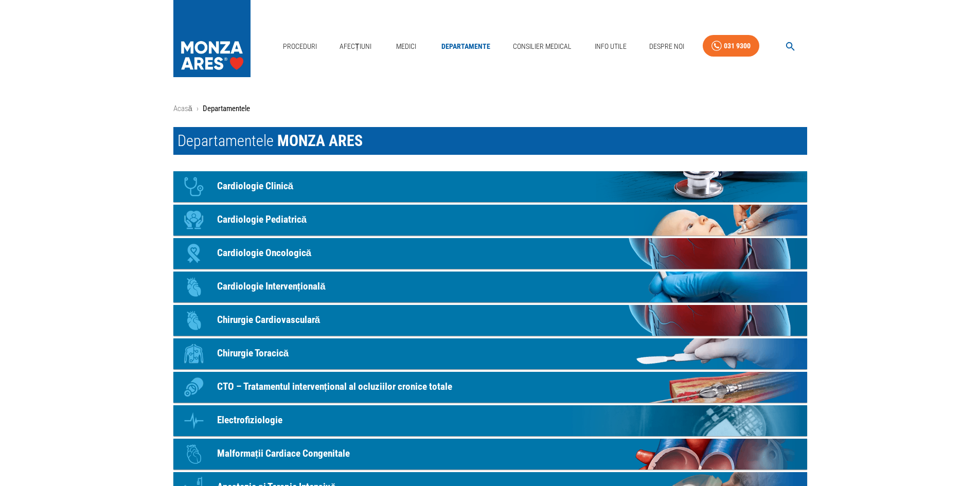 The image size is (980, 486). I want to click on p: CTO – Tratamentul intervențional al ocluziilor cronice totale, so click(335, 387).